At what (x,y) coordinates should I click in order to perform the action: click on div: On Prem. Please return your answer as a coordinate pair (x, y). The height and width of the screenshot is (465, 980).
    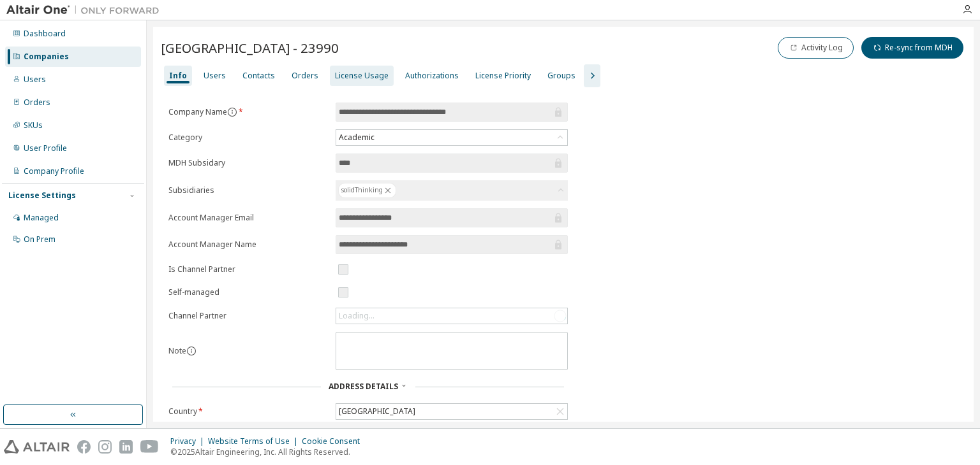
    Looking at the image, I should click on (40, 239).